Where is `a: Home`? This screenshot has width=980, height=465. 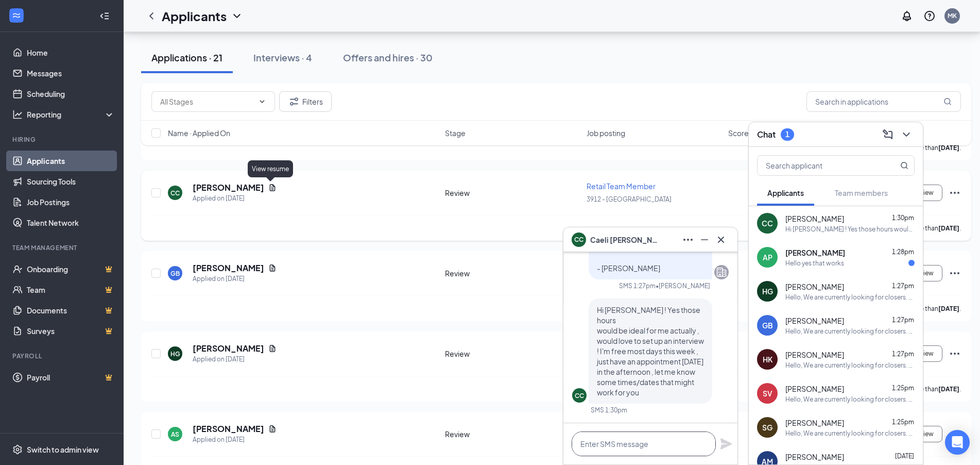
a: Home is located at coordinates (71, 53).